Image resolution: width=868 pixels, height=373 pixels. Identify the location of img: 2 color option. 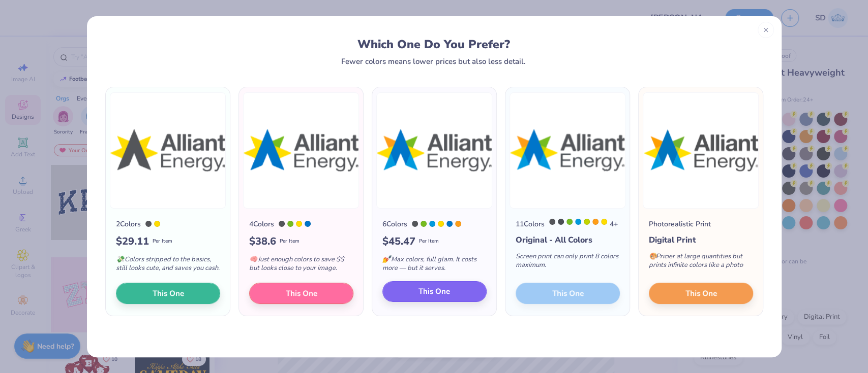
(168, 150).